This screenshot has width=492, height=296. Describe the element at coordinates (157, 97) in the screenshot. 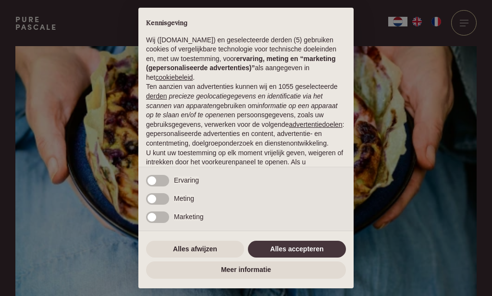

I see `button: derden` at that location.